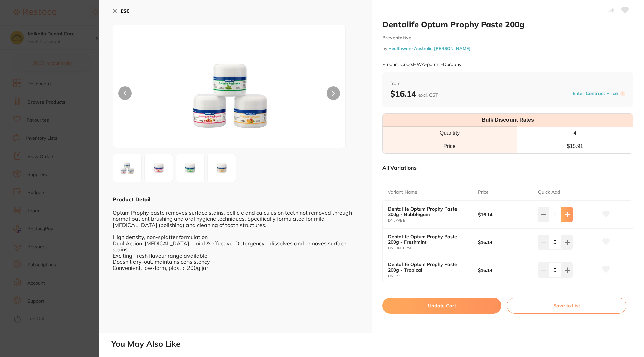 The height and width of the screenshot is (357, 644). What do you see at coordinates (376, 343) in the screenshot?
I see `h2: You May Also Like` at bounding box center [376, 343].